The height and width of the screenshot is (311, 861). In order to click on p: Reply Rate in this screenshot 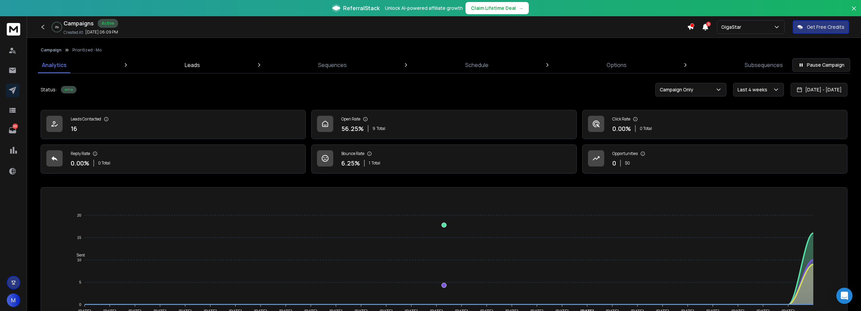, I will do `click(80, 154)`.